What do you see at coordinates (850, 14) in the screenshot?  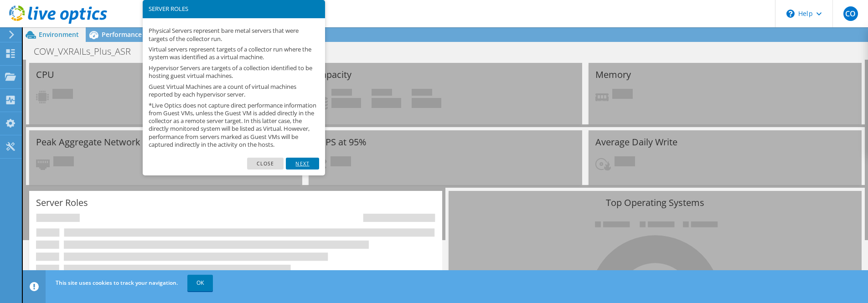 I see `span: CO` at bounding box center [850, 14].